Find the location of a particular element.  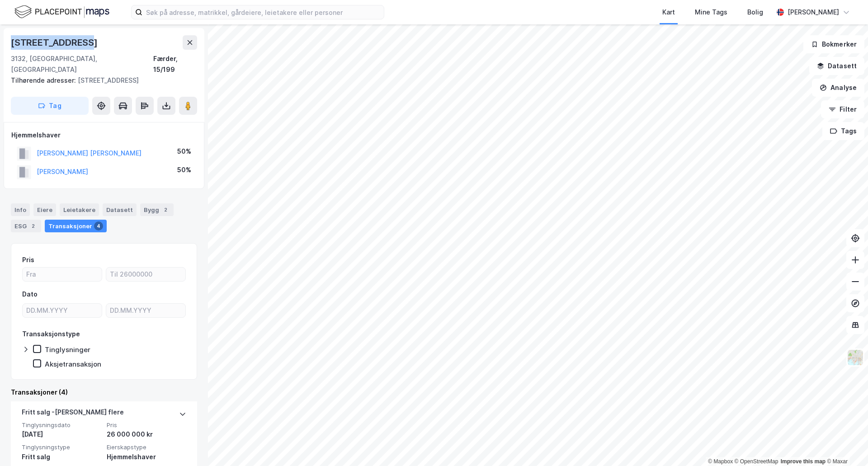

span: Pris is located at coordinates (146, 425).